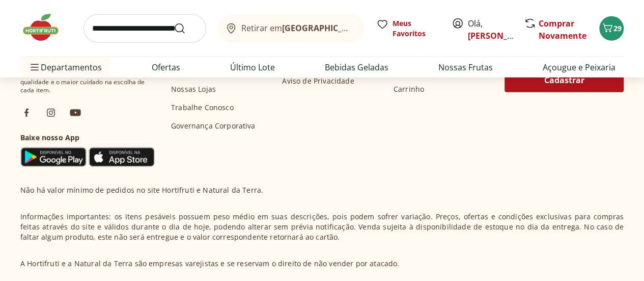 Image resolution: width=644 pixels, height=281 pixels. Describe the element at coordinates (564, 80) in the screenshot. I see `button: Cadastrar` at that location.